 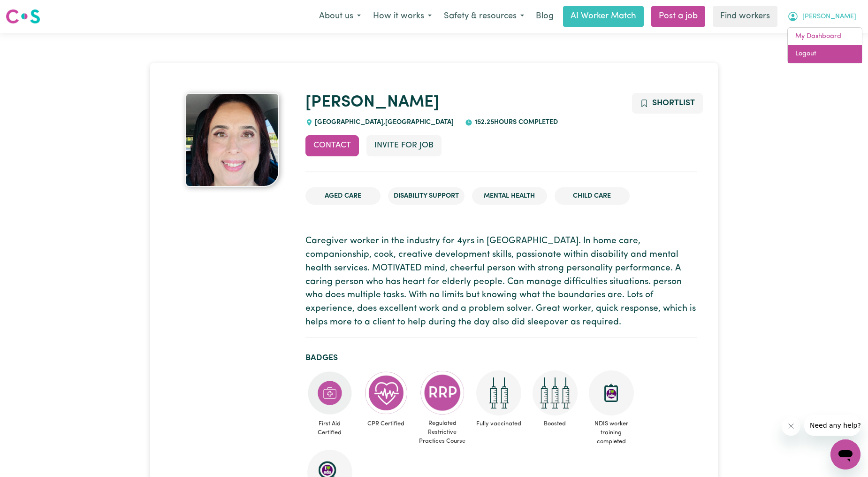 I want to click on h2: Badges, so click(x=501, y=358).